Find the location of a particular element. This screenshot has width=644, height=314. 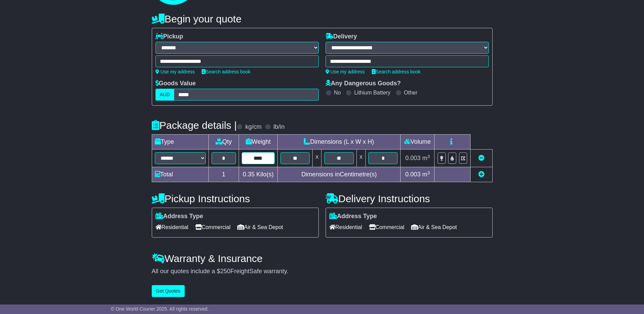

label: Other is located at coordinates (411, 93).